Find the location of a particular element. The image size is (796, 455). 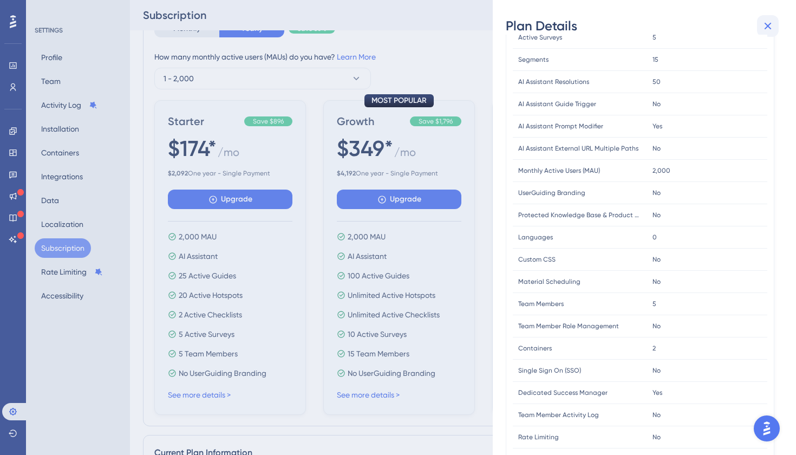

span: AI Assistant Resolutions is located at coordinates (554, 82).